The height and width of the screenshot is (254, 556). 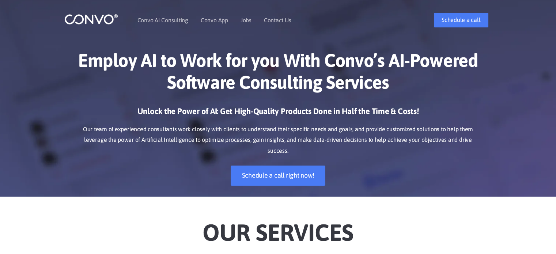 What do you see at coordinates (246, 20) in the screenshot?
I see `a: Jobs` at bounding box center [246, 20].